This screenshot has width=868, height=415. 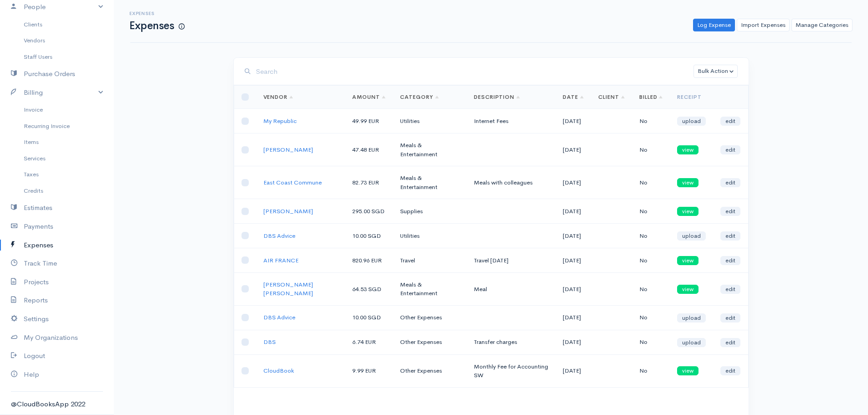 I want to click on td: Meal, so click(x=511, y=289).